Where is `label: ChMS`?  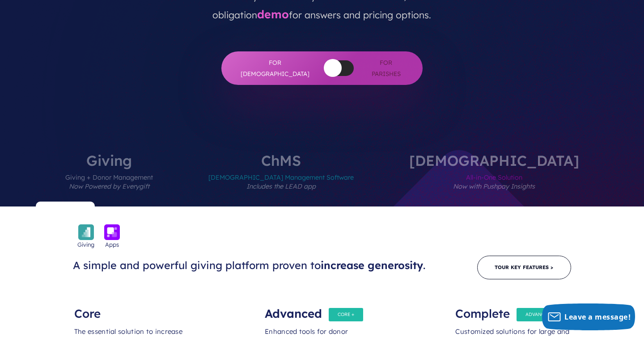 label: ChMS is located at coordinates (281, 180).